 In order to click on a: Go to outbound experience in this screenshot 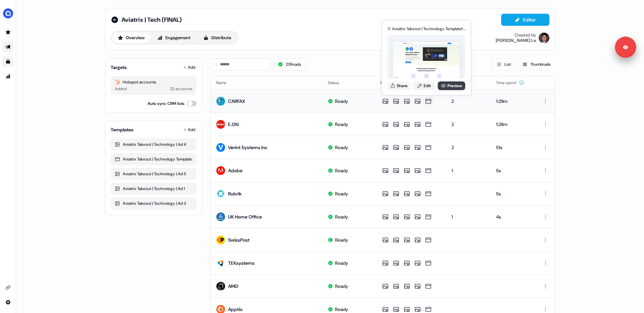, I will do `click(8, 47)`.